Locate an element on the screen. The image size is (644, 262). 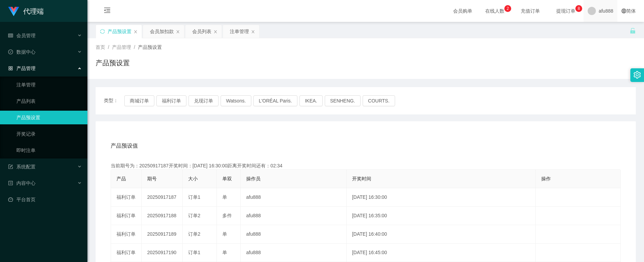
i: 图标: sync is located at coordinates (102, 31).